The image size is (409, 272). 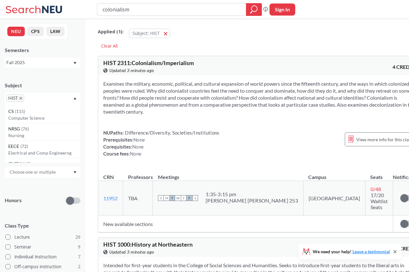 I want to click on span: ( 115 ), so click(x=20, y=111).